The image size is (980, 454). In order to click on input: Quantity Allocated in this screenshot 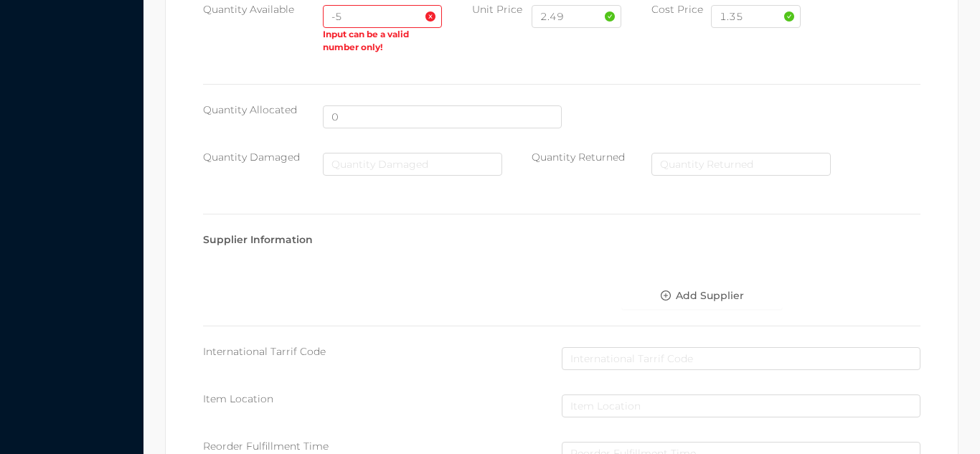, I will do `click(442, 117)`.